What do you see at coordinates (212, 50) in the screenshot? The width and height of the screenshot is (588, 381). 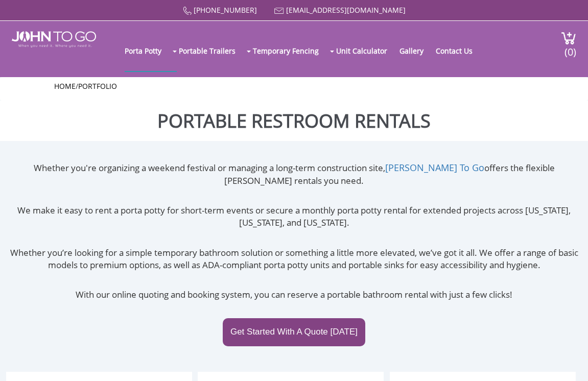 I see `a: Portable Trailers` at bounding box center [212, 50].